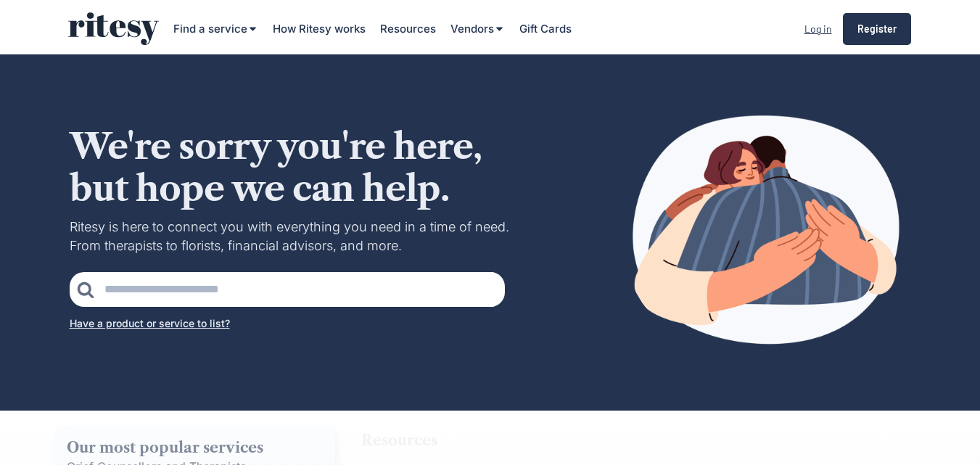 The width and height of the screenshot is (980, 465). What do you see at coordinates (335, 324) in the screenshot?
I see `button: Have a product or service to list?` at bounding box center [335, 324].